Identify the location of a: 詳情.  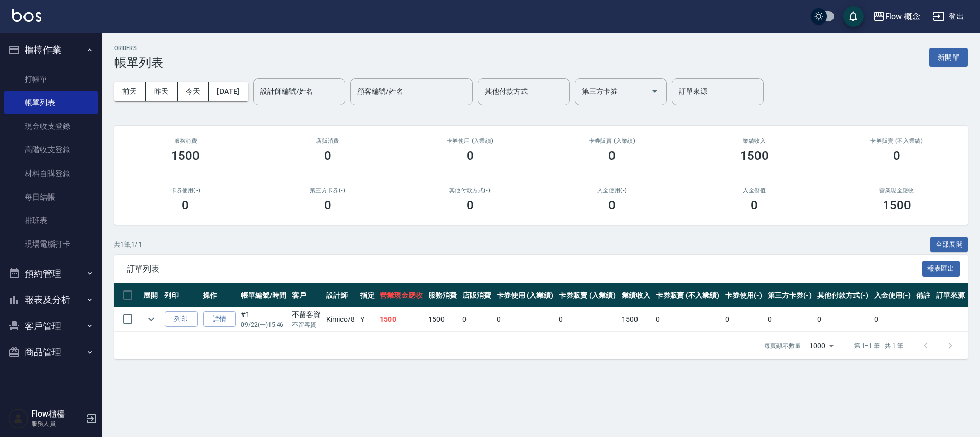
(219, 319).